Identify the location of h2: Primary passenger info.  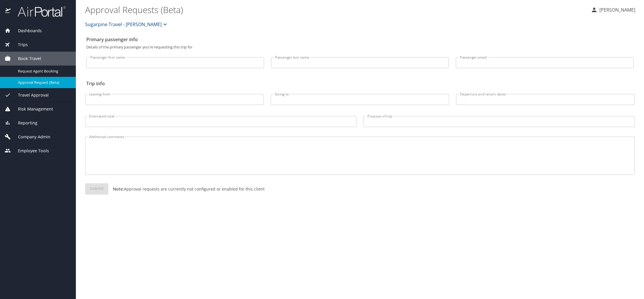
(360, 39).